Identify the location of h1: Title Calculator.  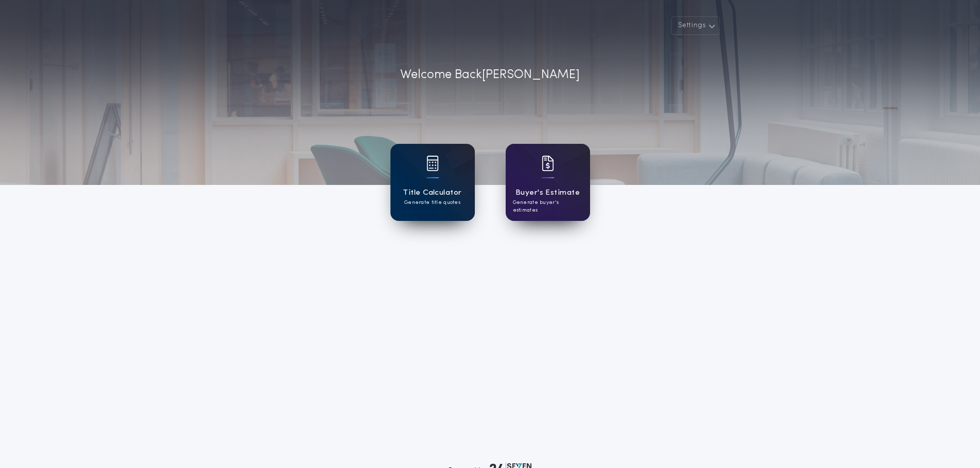
(432, 192).